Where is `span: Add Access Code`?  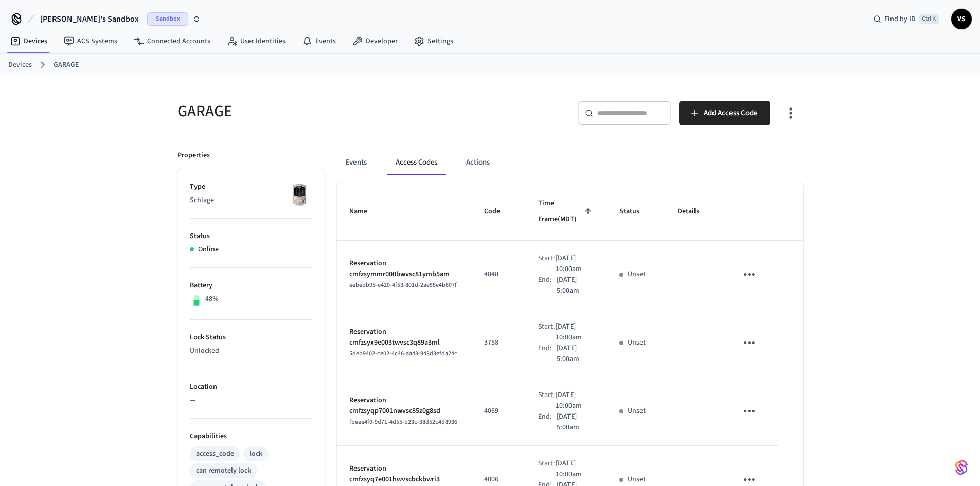
span: Add Access Code is located at coordinates (730, 113).